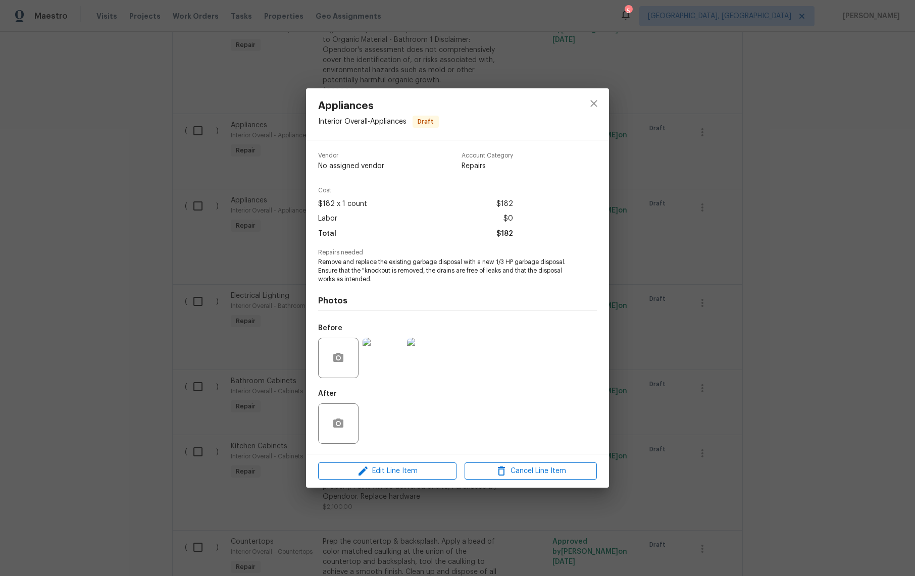 The image size is (915, 576). Describe the element at coordinates (594, 103) in the screenshot. I see `button: close` at that location.